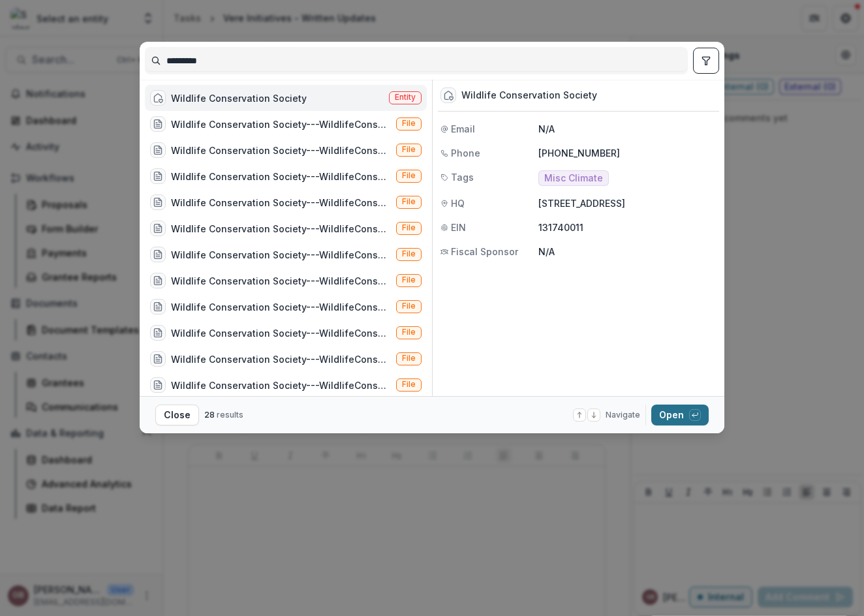  I want to click on span: results, so click(230, 414).